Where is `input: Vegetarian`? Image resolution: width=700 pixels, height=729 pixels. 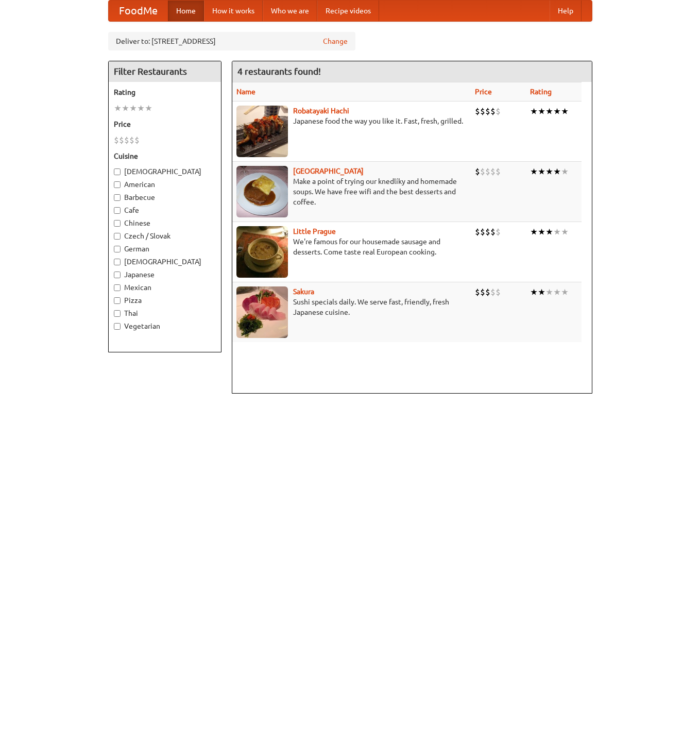
input: Vegetarian is located at coordinates (117, 326).